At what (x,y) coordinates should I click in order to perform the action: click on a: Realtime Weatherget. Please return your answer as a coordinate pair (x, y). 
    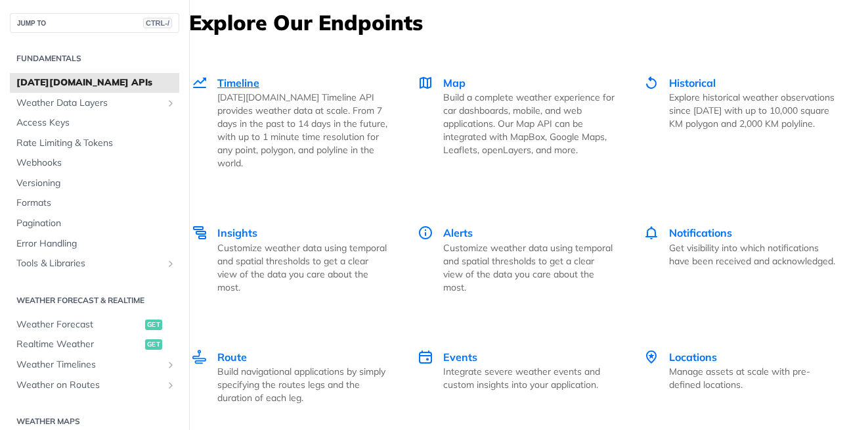
    Looking at the image, I should click on (95, 344).